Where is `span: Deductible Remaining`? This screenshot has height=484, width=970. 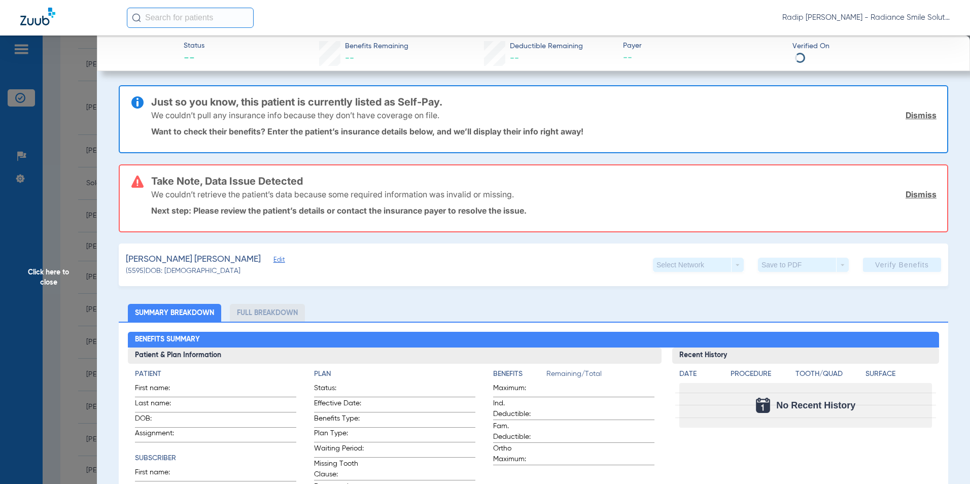 span: Deductible Remaining is located at coordinates (546, 46).